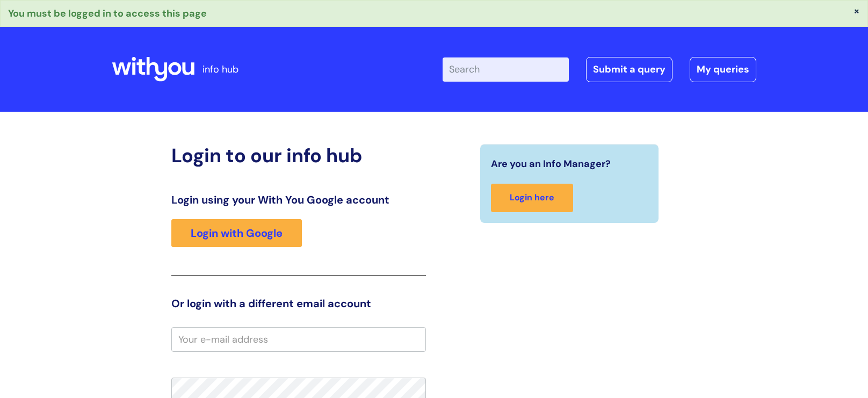  What do you see at coordinates (550, 164) in the screenshot?
I see `span: Are you an Info Manager?` at bounding box center [550, 164].